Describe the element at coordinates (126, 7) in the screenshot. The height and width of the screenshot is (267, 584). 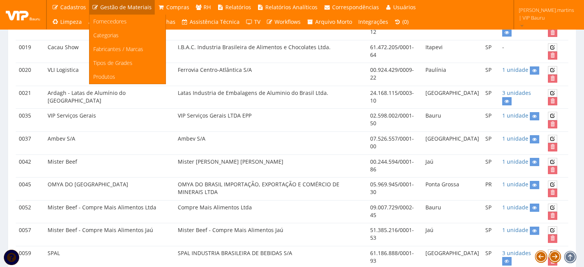
I see `span: Gestão de Materiais` at that location.